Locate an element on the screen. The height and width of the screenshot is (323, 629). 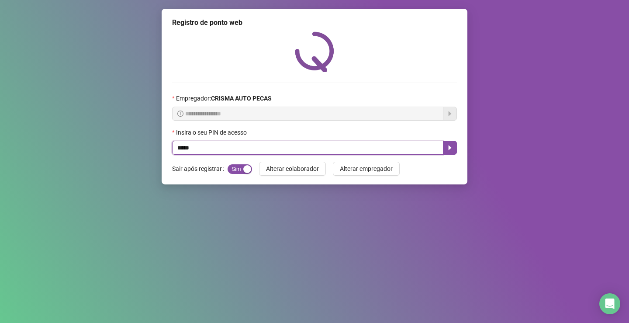
button: Alterar colaborador is located at coordinates (292, 169).